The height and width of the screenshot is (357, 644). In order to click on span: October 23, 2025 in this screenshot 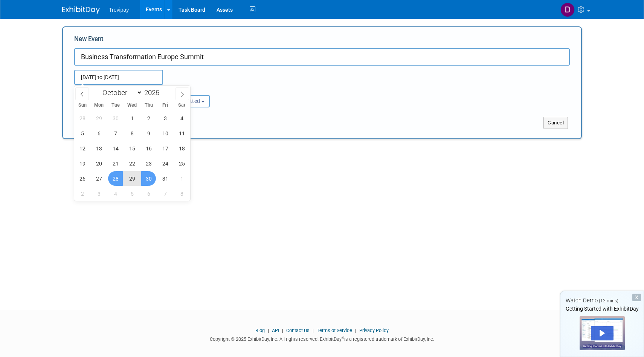, I will do `click(149, 163)`.